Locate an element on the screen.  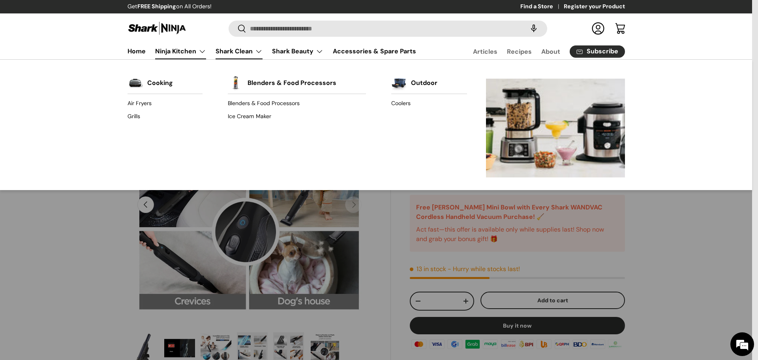
a: Shark Ninja Philippines is located at coordinates (157, 28).